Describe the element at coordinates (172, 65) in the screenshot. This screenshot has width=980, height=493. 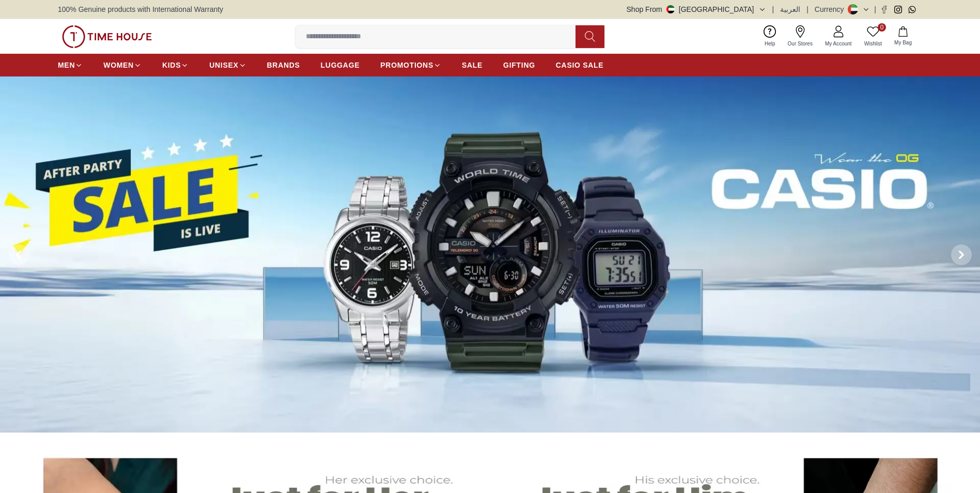
I see `span: KIDS` at that location.